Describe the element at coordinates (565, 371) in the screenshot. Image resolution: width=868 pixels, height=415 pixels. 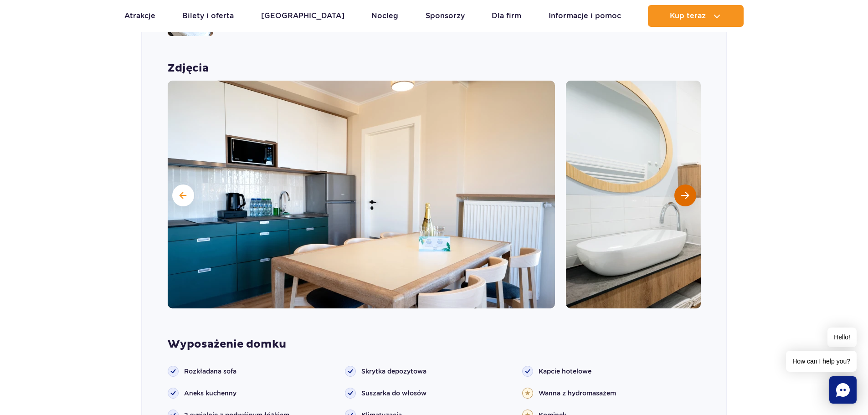
I see `span: Kapcie hotelowe` at that location.